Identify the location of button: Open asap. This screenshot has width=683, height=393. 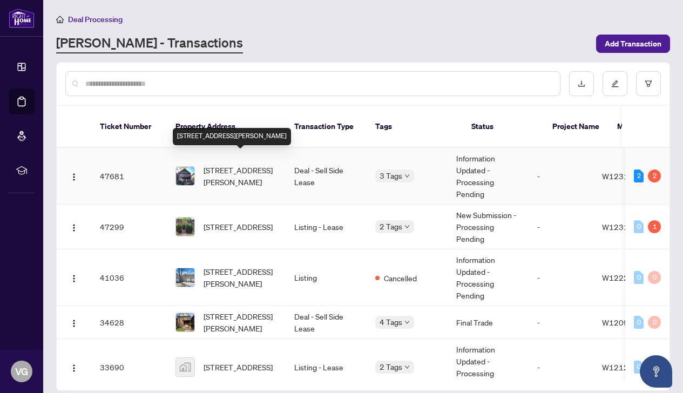
(656, 372).